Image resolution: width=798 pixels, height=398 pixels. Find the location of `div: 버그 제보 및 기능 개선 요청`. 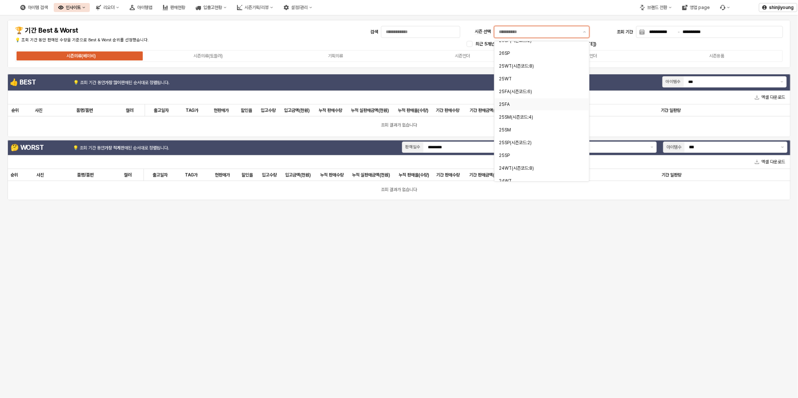

div: 버그 제보 및 기능 개선 요청 is located at coordinates (725, 8).